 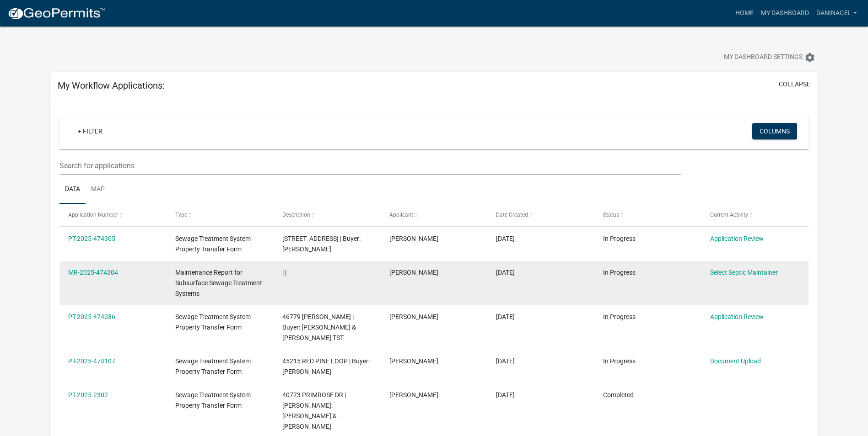 I want to click on span: Type, so click(x=181, y=214).